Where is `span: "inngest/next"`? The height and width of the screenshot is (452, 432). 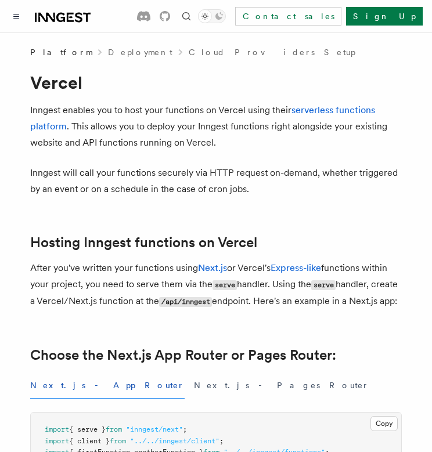 span: "inngest/next" is located at coordinates (154, 429).